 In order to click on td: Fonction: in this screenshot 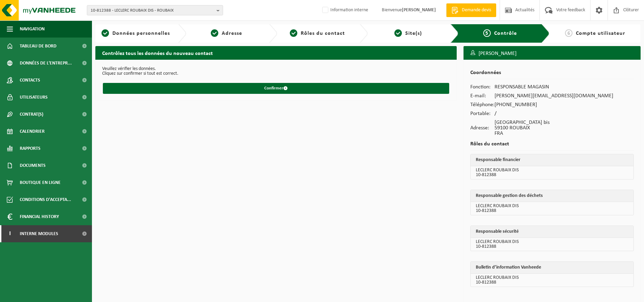, I will do `click(482, 87)`.